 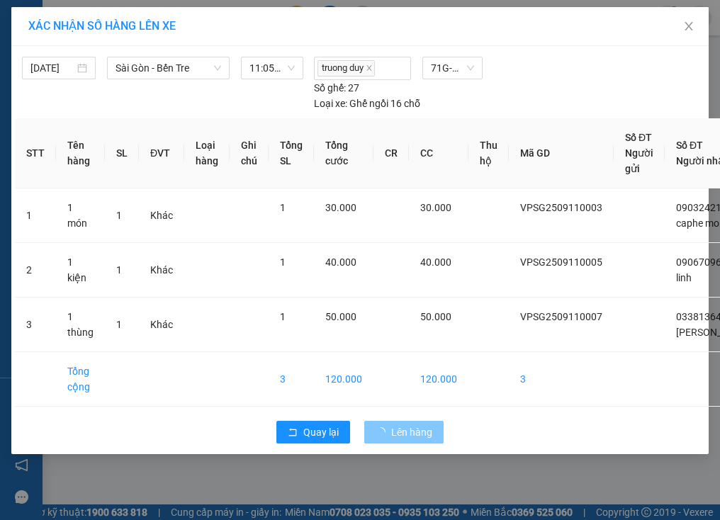 What do you see at coordinates (249, 153) in the screenshot?
I see `th: Ghi chú` at bounding box center [249, 153].